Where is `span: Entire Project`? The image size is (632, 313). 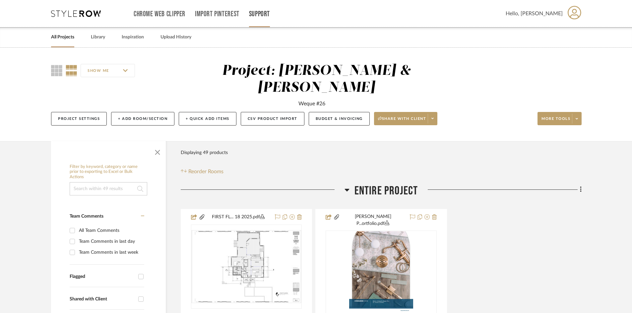 span: Entire Project is located at coordinates (386, 191).